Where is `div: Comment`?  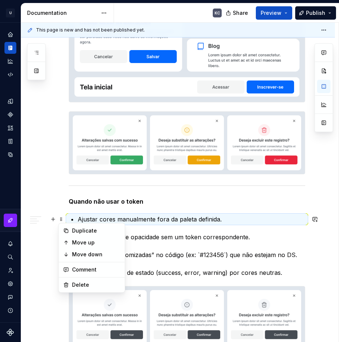
div: Comment is located at coordinates (96, 270).